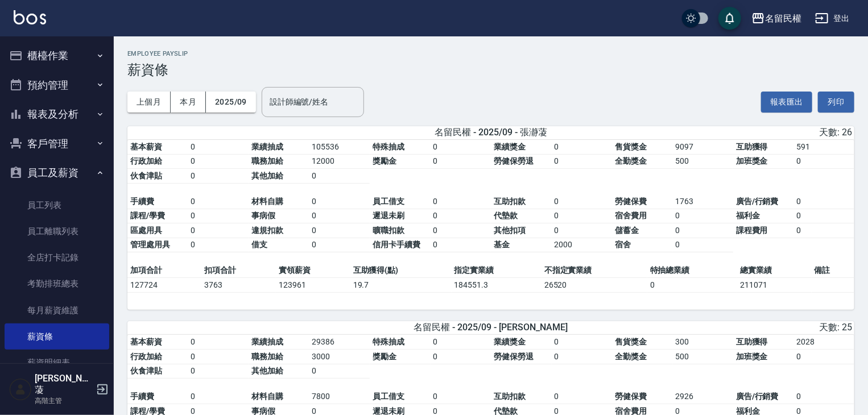 This screenshot has height=415, width=868. What do you see at coordinates (401, 271) in the screenshot?
I see `td: 互助獲得(點)` at bounding box center [401, 271].